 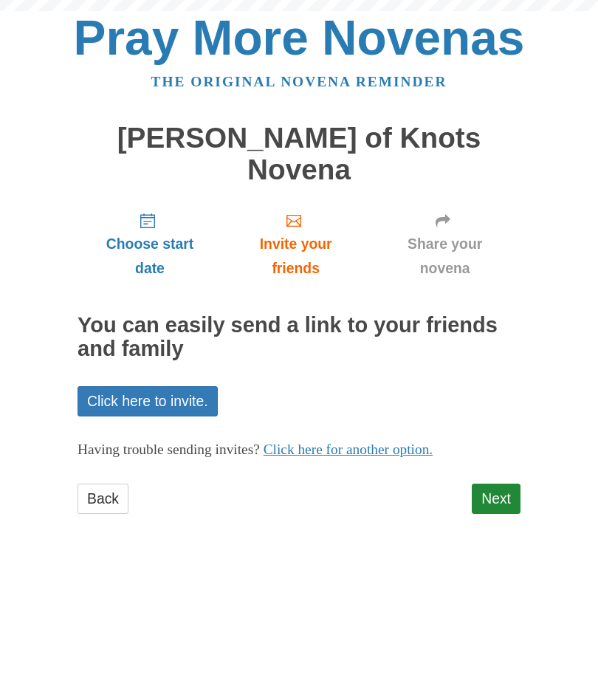 What do you see at coordinates (295, 256) in the screenshot?
I see `span: Invite your friends` at bounding box center [295, 256].